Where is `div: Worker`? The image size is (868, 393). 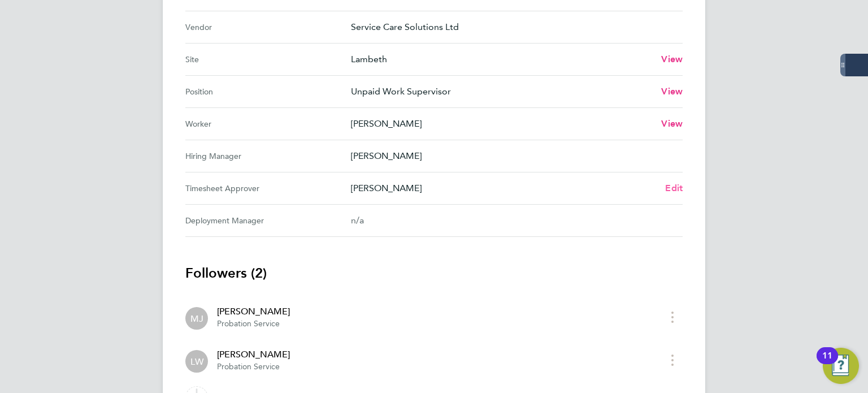 div: Worker is located at coordinates (268, 124).